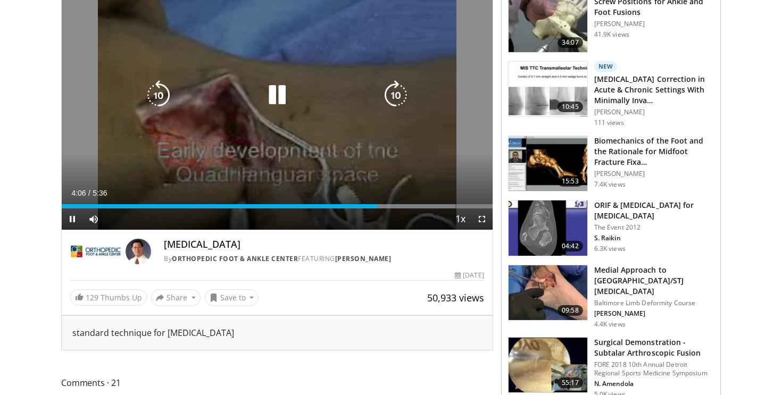  Describe the element at coordinates (610, 325) in the screenshot. I see `p: 4.4K views` at that location.